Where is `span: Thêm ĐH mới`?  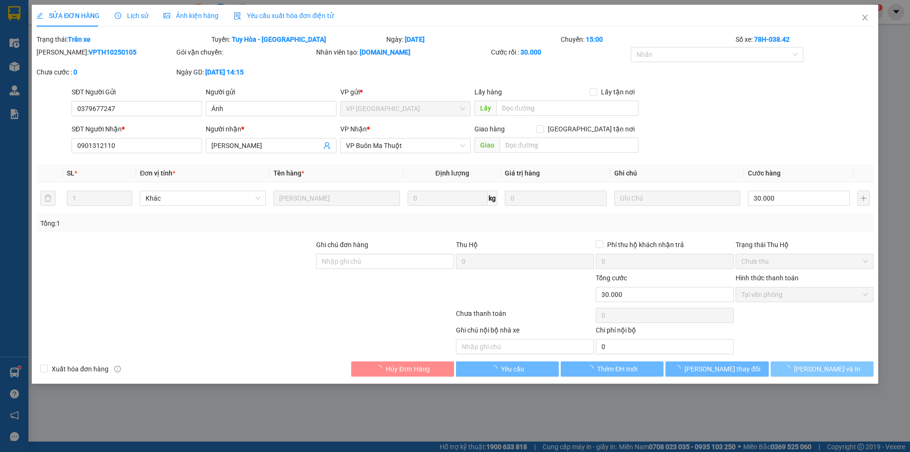
span: Thêm ĐH mới is located at coordinates (617, 369).